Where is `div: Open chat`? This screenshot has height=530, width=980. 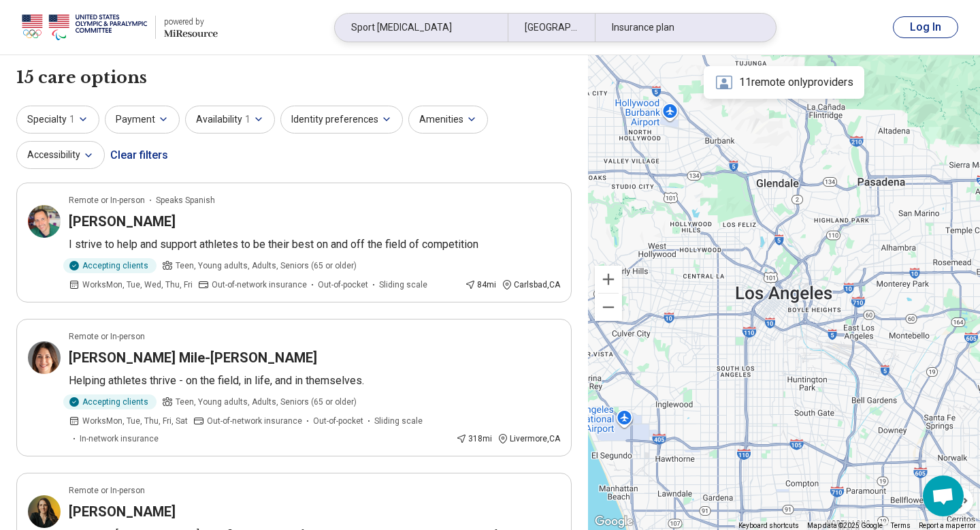 div: Open chat is located at coordinates (943, 496).